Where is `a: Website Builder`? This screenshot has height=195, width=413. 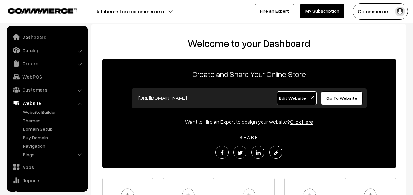 a: Website Builder is located at coordinates (54, 112).